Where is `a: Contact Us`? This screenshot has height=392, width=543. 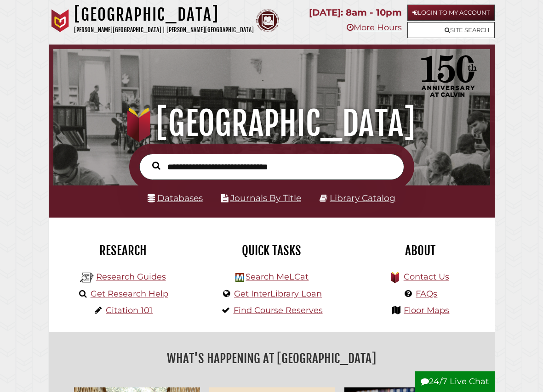
a: Contact Us is located at coordinates (426, 277).